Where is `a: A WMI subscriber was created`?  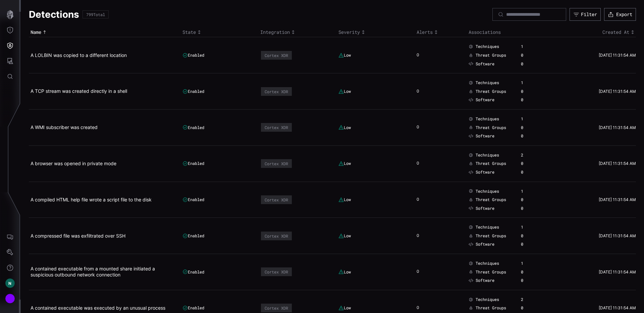
a: A WMI subscriber was created is located at coordinates (64, 127).